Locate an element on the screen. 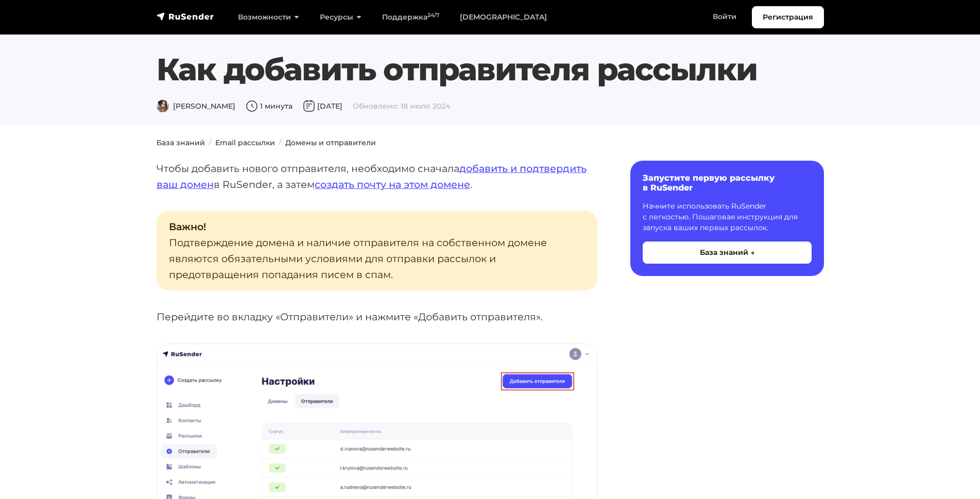  img: RuSender is located at coordinates (185, 16).